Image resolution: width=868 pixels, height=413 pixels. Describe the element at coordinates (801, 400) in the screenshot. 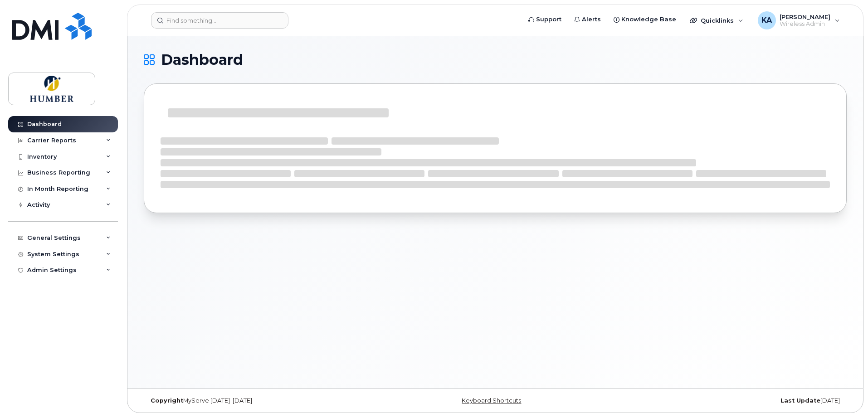

I see `strong: Last Update` at that location.